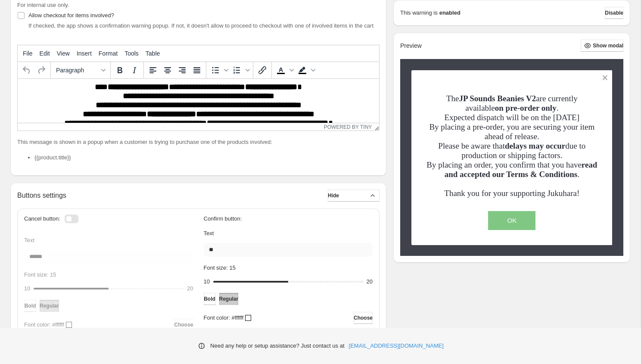 Image resolution: width=641 pixels, height=364 pixels. I want to click on span: Table, so click(152, 54).